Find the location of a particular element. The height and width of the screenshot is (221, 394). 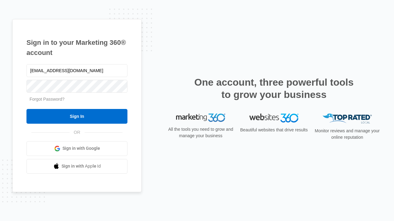

span: Sign in with Google is located at coordinates (81, 149).